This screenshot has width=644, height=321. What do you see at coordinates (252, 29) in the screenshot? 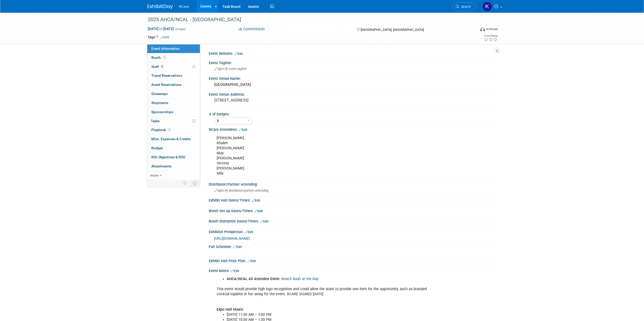
I see `button: Committed` at bounding box center [252, 29].